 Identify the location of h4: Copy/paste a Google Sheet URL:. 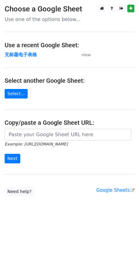
(70, 122).